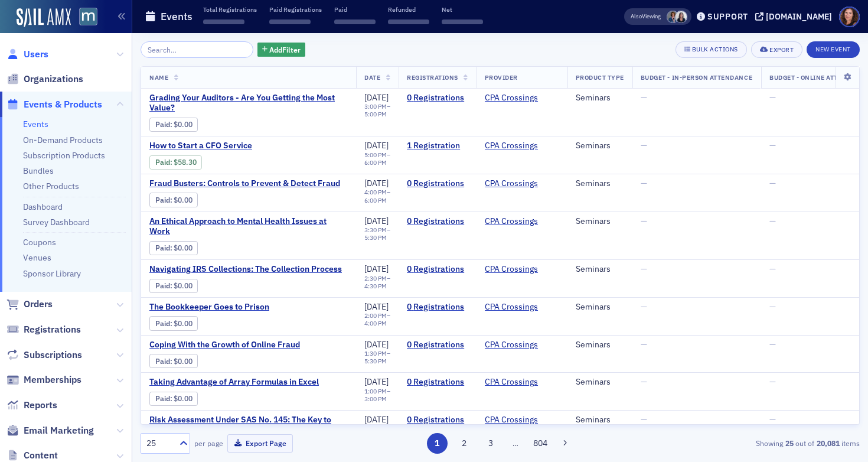  I want to click on button: Export Page, so click(260, 443).